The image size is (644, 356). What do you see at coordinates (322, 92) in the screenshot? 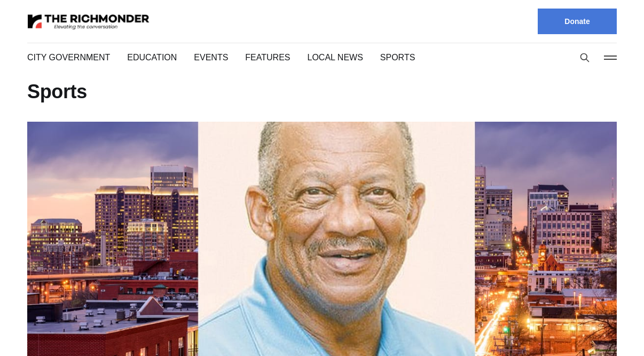
I see `h1: Sports` at bounding box center [322, 92].